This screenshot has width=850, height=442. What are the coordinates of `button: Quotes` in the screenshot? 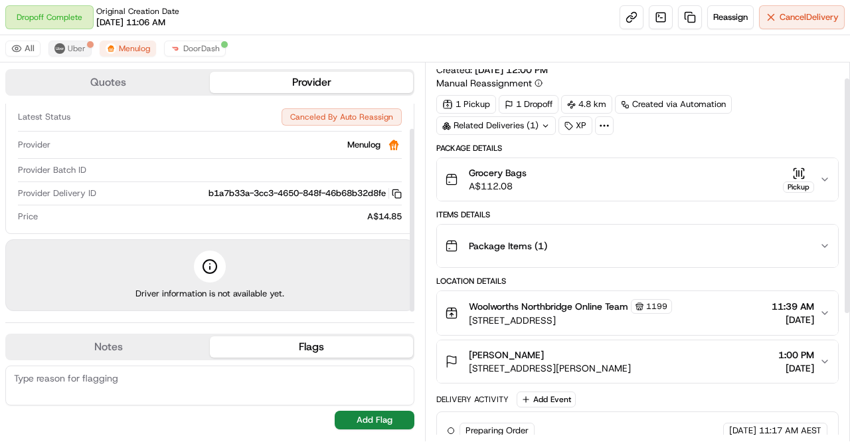 It's located at (108, 82).